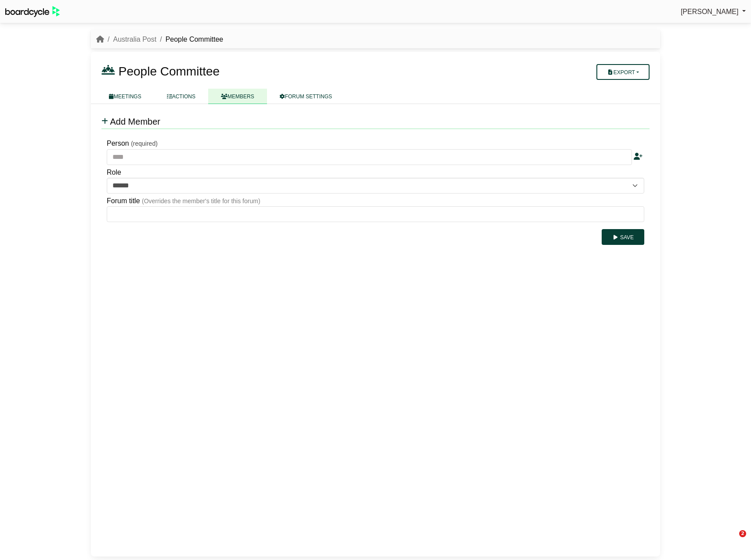 This screenshot has width=751, height=560. What do you see at coordinates (306, 96) in the screenshot?
I see `a: FORUM SETTINGS` at bounding box center [306, 96].